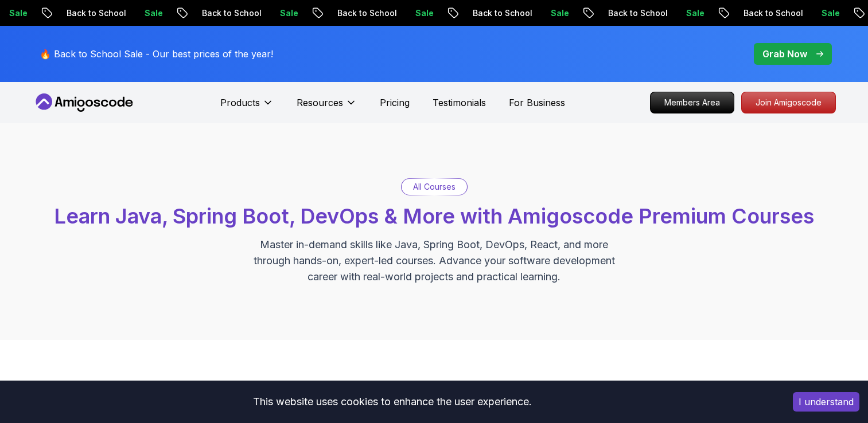 This screenshot has height=423, width=868. I want to click on a: Join Amigoscode, so click(789, 103).